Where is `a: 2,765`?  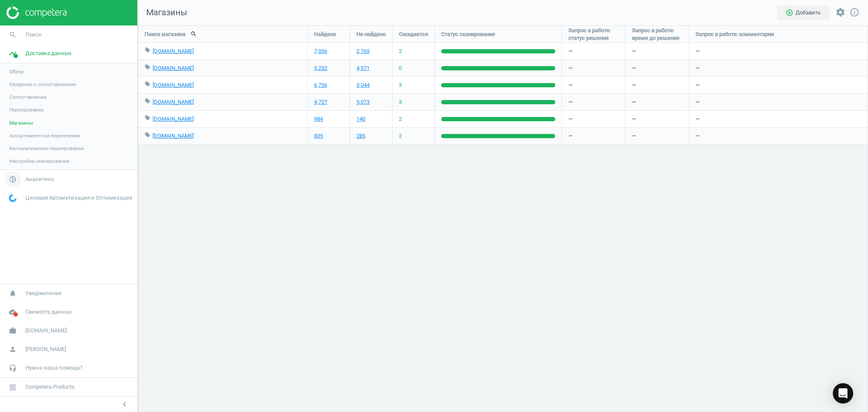
a: 2,765 is located at coordinates (363, 51).